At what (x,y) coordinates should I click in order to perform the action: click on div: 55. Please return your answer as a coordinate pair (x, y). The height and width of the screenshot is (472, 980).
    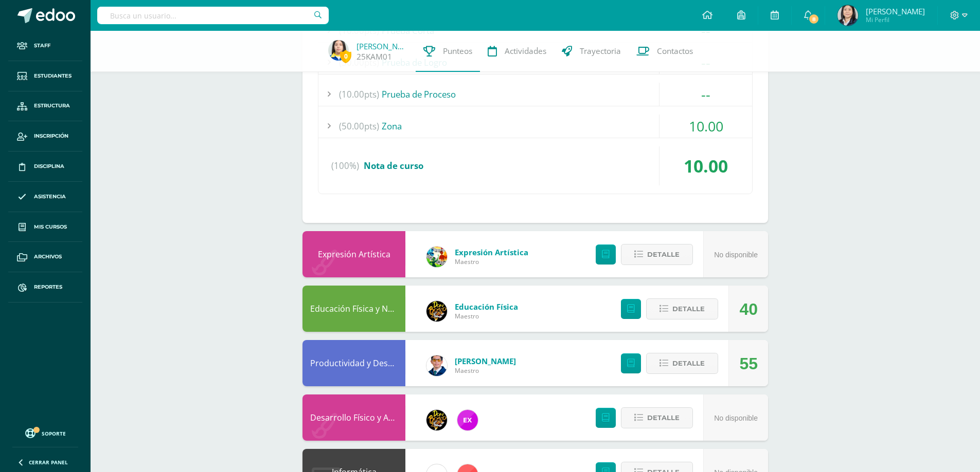
    Looking at the image, I should click on (748, 364).